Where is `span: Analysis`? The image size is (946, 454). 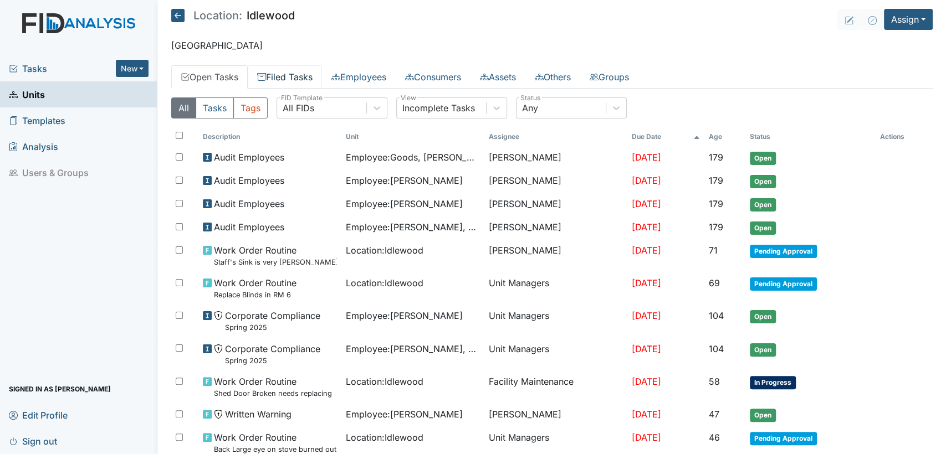
span: Analysis is located at coordinates (33, 146).